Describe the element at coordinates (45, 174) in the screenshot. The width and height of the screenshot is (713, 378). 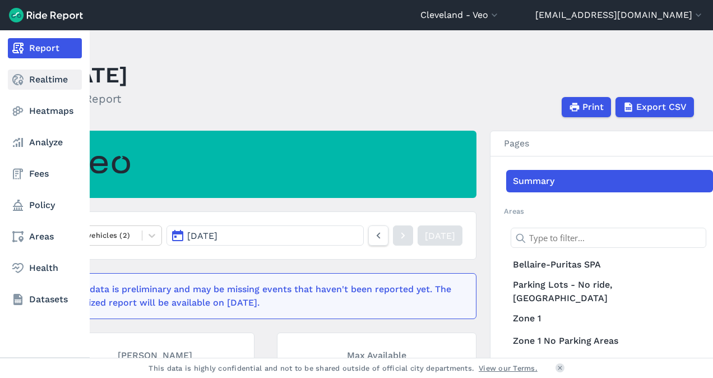
I see `a: Fees` at that location.